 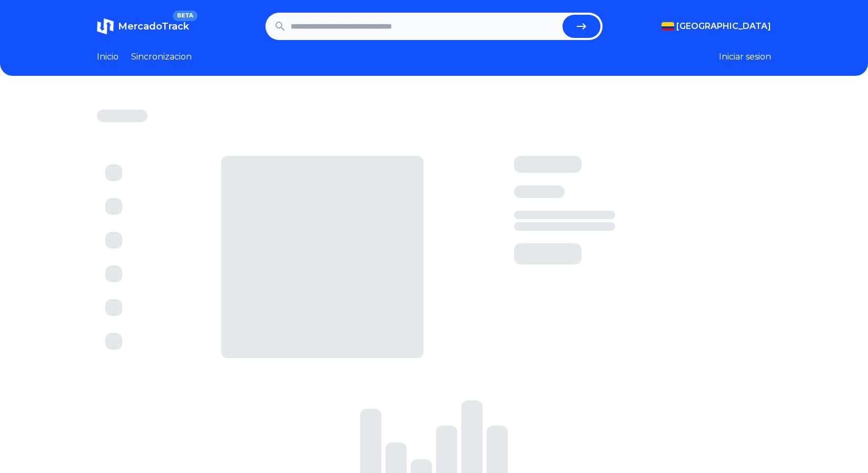 What do you see at coordinates (161, 57) in the screenshot?
I see `a: Sincronizacion` at bounding box center [161, 57].